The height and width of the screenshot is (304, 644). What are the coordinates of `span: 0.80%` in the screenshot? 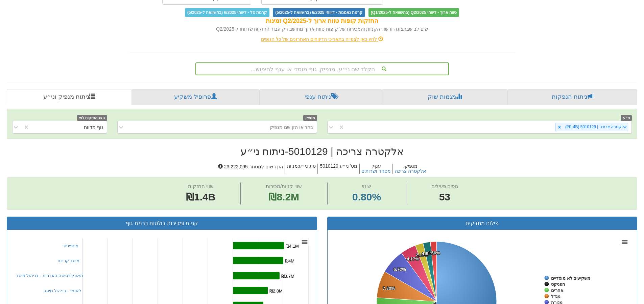 It's located at (367, 197).